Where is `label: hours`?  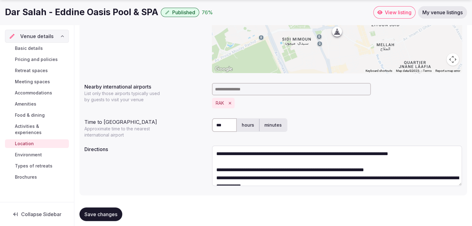 label: hours is located at coordinates (248, 125).